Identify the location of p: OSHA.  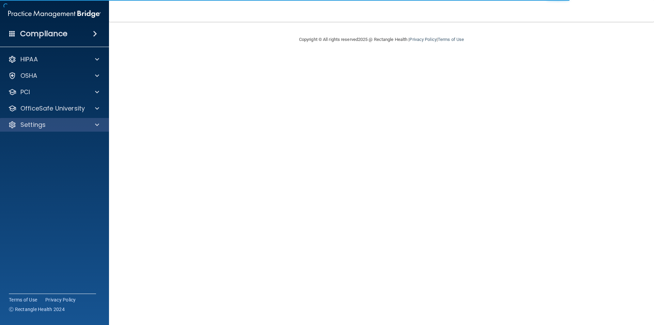
(29, 76).